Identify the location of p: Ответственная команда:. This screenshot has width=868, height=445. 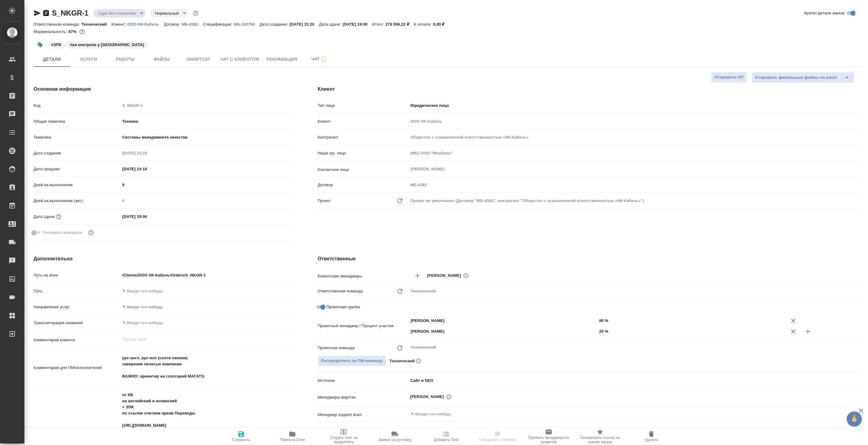
(57, 24).